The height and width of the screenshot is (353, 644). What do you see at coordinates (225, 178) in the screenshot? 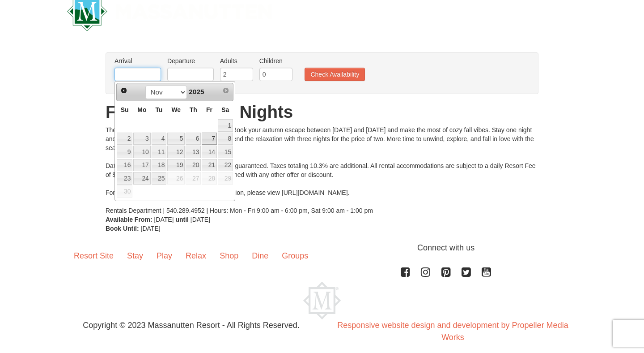
I see `span: 29` at bounding box center [225, 178].